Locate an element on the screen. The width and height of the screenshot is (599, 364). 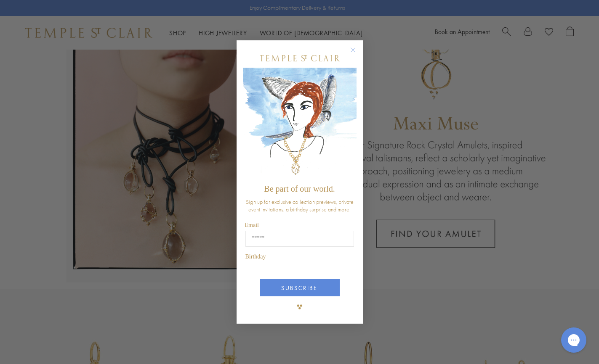
img: TSC is located at coordinates (300, 307).